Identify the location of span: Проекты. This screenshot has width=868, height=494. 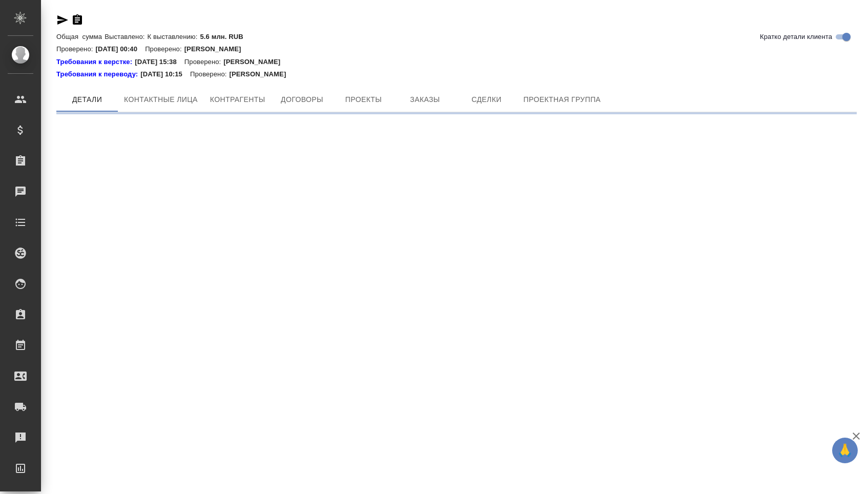
(363, 100).